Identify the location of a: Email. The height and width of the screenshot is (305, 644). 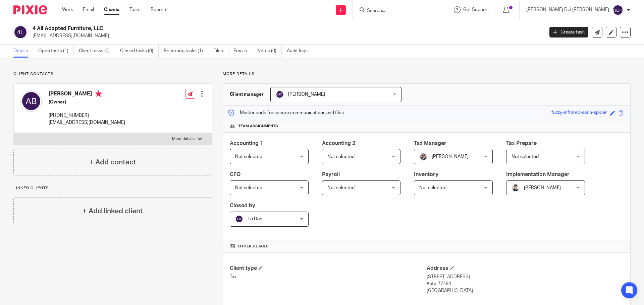
(88, 10).